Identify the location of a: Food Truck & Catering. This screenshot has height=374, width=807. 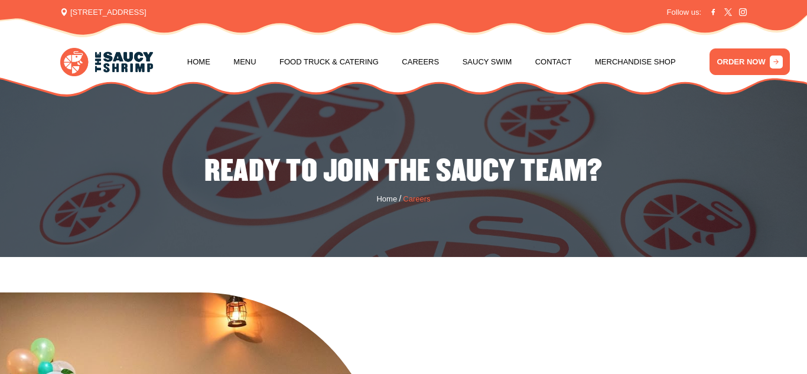
(329, 62).